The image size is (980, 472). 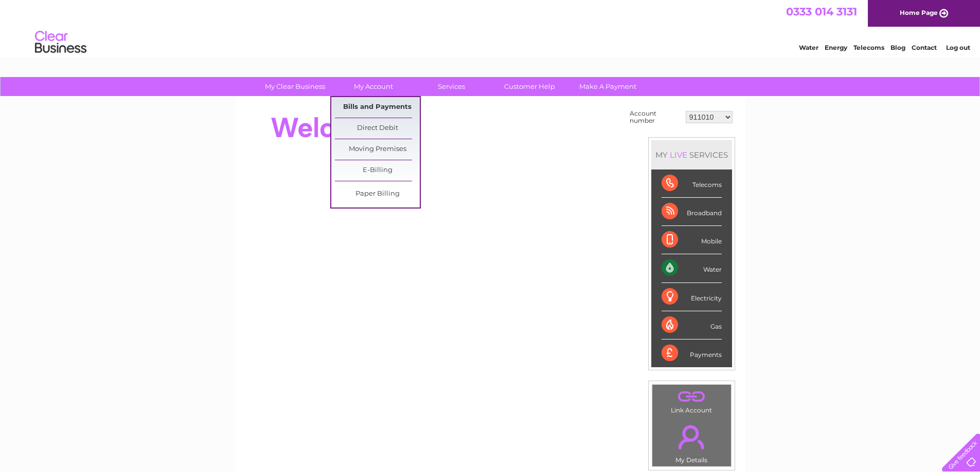 I want to click on a: Telecoms, so click(x=870, y=48).